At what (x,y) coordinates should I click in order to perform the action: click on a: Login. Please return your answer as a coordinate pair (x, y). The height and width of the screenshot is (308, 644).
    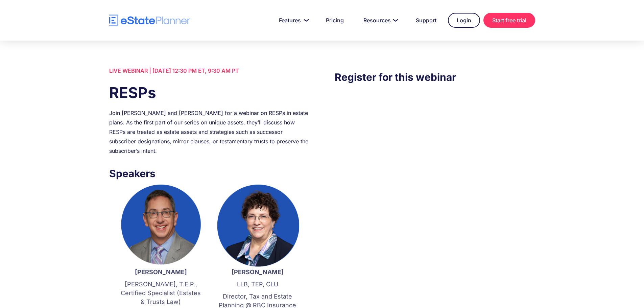
    Looking at the image, I should click on (464, 21).